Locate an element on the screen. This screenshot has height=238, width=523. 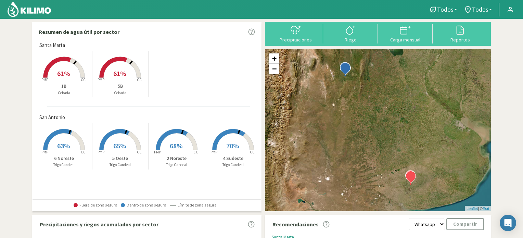
a: Esri is located at coordinates (486, 208).